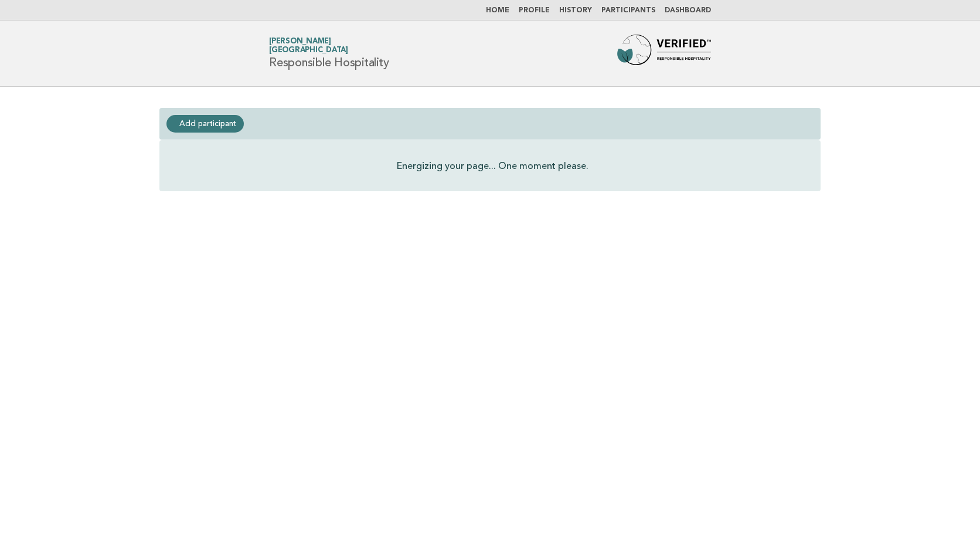 Image resolution: width=980 pixels, height=542 pixels. What do you see at coordinates (329, 53) in the screenshot?
I see `h1: Responsible Hospitality` at bounding box center [329, 53].